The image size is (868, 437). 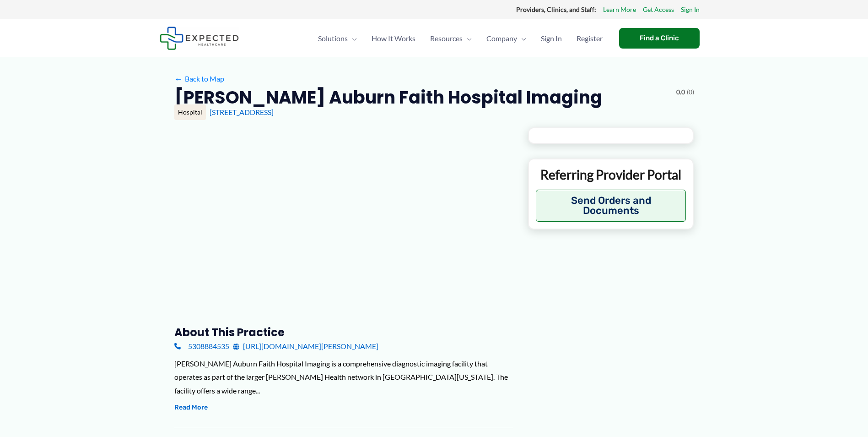 I want to click on nav: Primary Site Navigation, so click(x=461, y=38).